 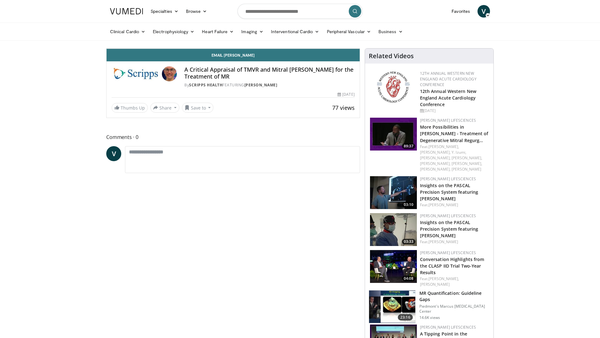 I want to click on a: Interventional Cardio, so click(x=295, y=32).